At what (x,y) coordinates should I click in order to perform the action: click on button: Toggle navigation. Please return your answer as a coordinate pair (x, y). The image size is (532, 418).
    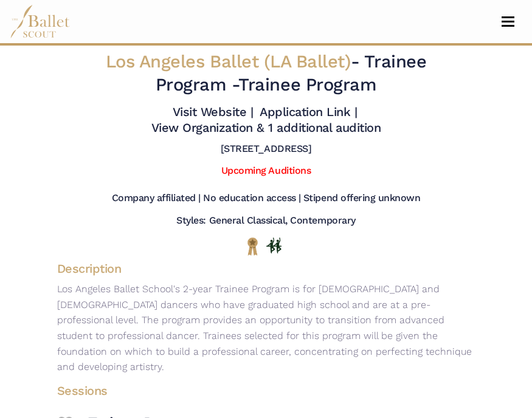
    Looking at the image, I should click on (507, 21).